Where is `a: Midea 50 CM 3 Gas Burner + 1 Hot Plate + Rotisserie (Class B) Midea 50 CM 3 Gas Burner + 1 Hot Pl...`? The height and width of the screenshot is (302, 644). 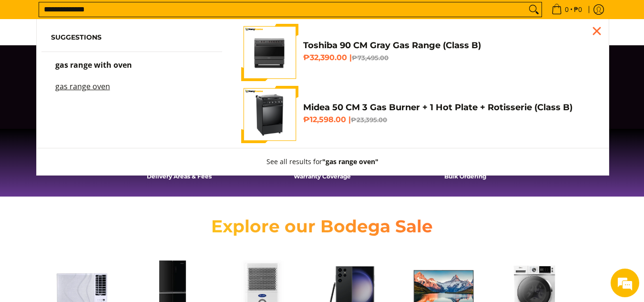
a: Midea 50 CM 3 Gas Burner + 1 Hot Plate + Rotisserie (Class B) Midea 50 CM 3 Gas Burner + 1 Hot Pl... is located at coordinates (418, 114).